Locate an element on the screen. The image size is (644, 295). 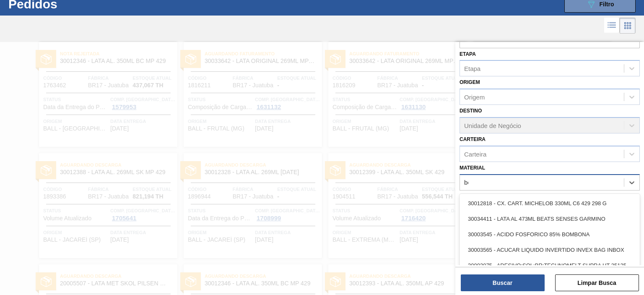
div: Origem is located at coordinates (475, 97).